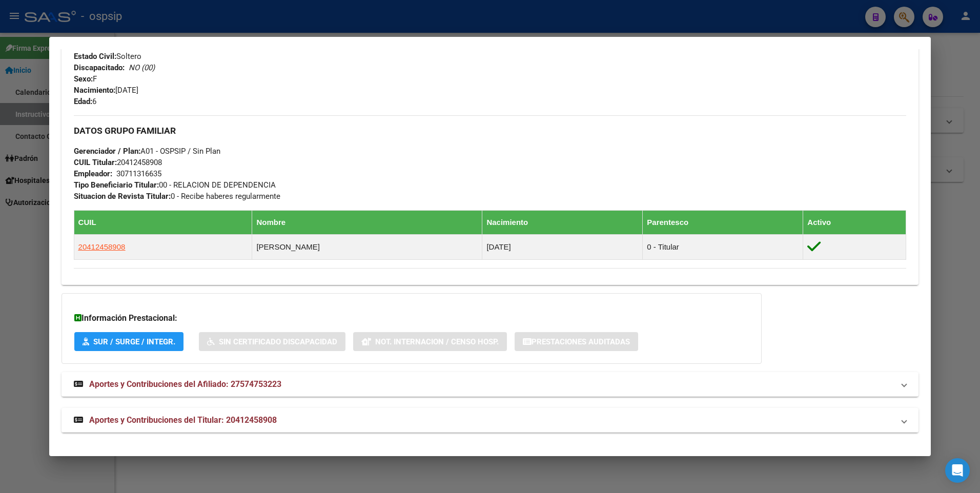  Describe the element at coordinates (85, 102) in the screenshot. I see `span: 6` at that location.